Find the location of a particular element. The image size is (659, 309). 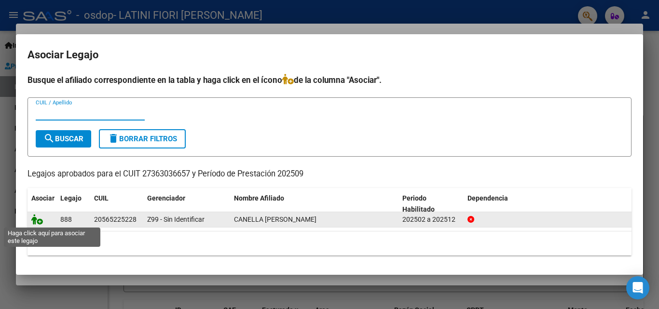

datatable-header-cell: Periodo Habilitado is located at coordinates (431, 204).